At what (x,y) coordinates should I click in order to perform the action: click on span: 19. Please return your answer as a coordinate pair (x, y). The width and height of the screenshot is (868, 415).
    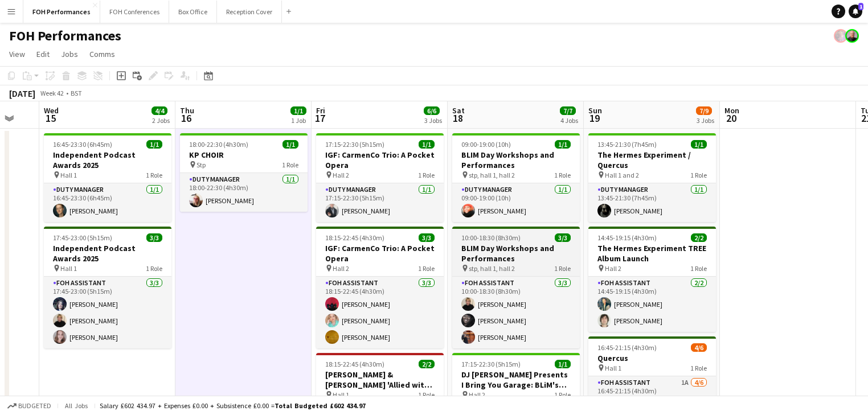
    Looking at the image, I should click on (594, 118).